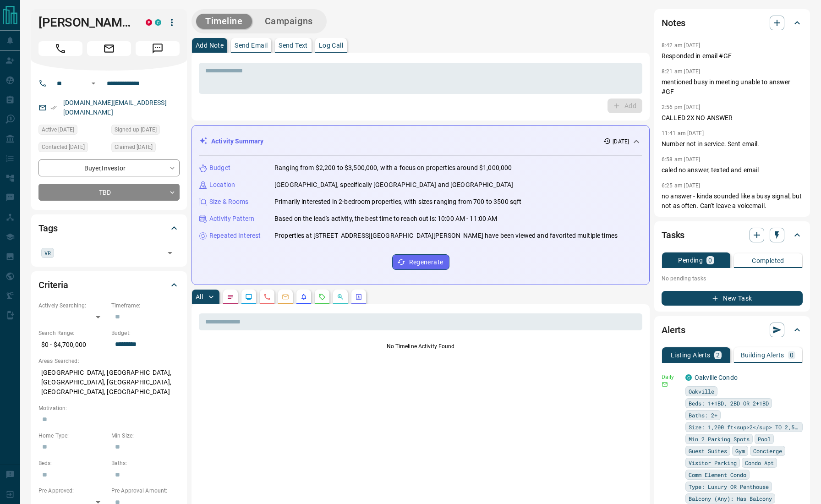  What do you see at coordinates (248, 297) in the screenshot?
I see `svg: Lead Browsing Activity` at bounding box center [248, 297].